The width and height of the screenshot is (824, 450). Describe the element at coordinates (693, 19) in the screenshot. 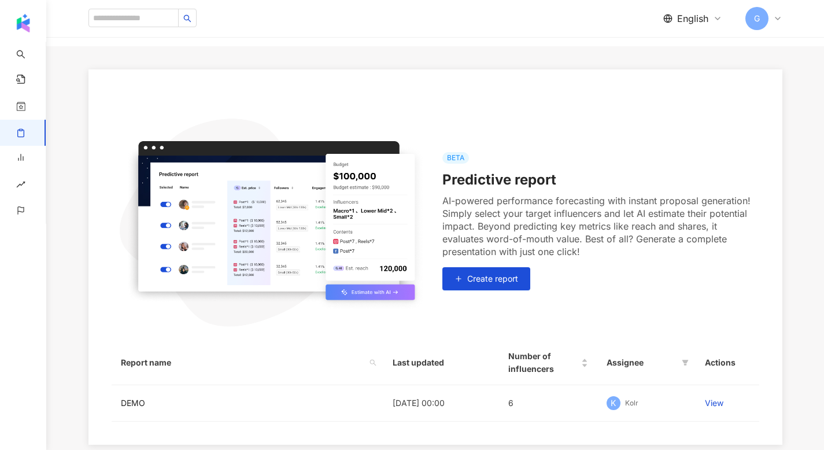

I see `span: English` at that location.